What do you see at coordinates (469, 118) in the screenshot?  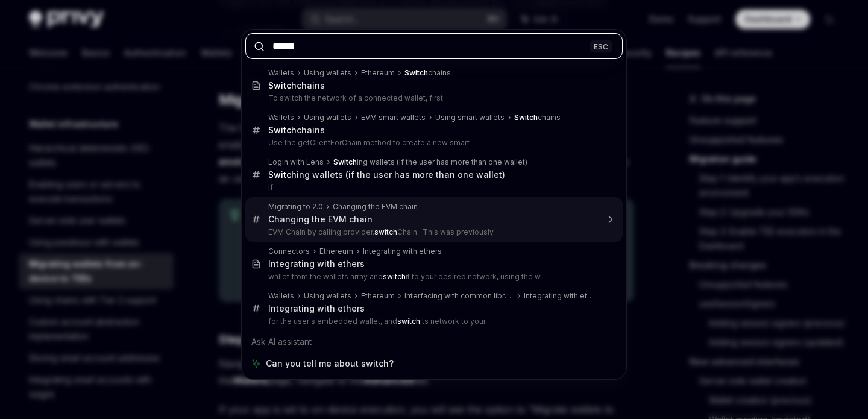 I see `div: Using smart wallets` at bounding box center [469, 118].